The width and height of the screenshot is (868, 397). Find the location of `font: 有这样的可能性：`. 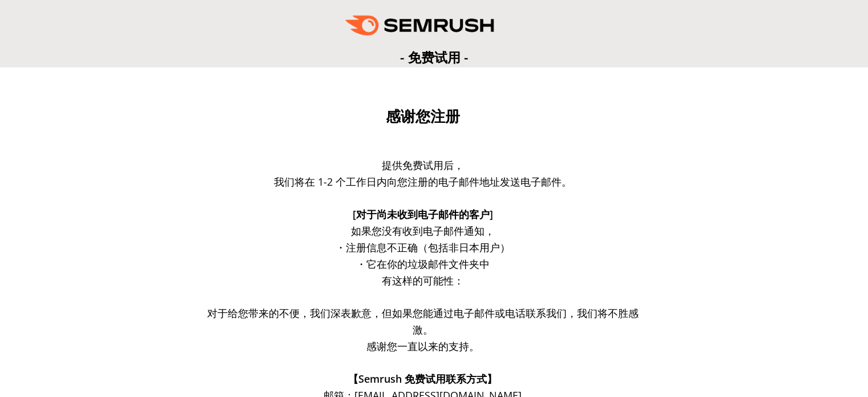

font: 有这样的可能性： is located at coordinates (423, 280).